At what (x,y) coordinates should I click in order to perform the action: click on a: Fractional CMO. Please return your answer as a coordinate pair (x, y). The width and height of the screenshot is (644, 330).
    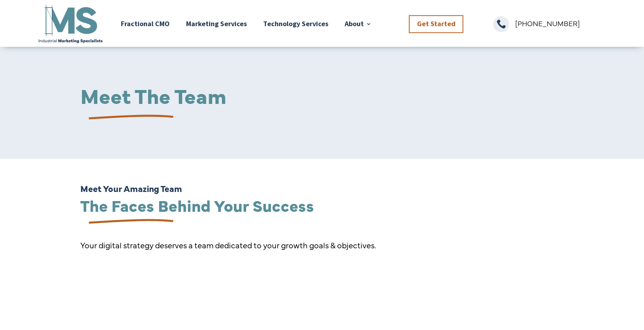
    Looking at the image, I should click on (145, 23).